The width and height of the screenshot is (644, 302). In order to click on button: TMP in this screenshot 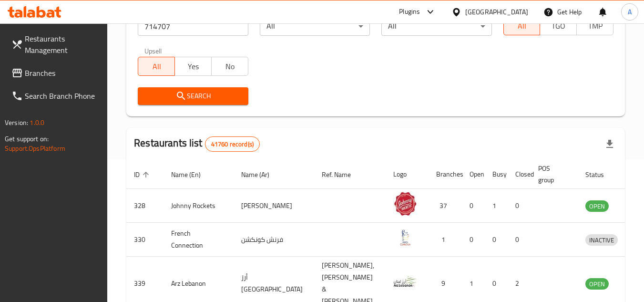, I will do `click(595, 26)`.